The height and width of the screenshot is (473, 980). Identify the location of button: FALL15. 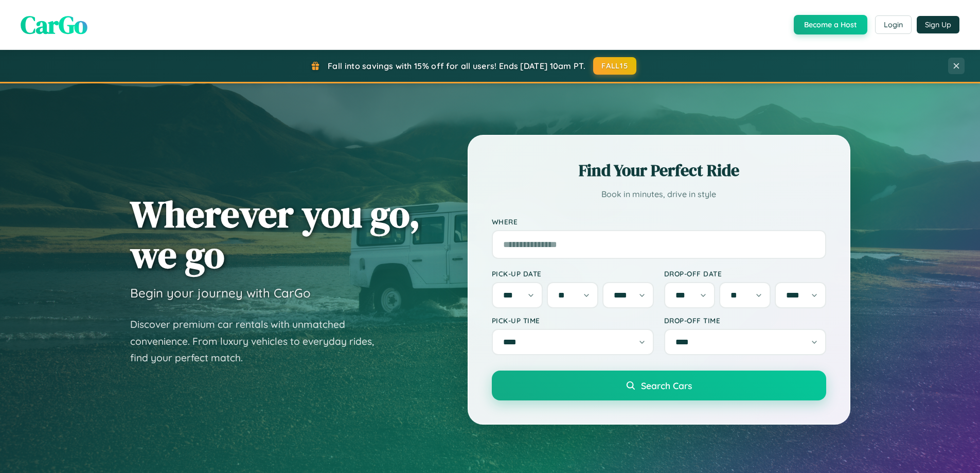
(615, 66).